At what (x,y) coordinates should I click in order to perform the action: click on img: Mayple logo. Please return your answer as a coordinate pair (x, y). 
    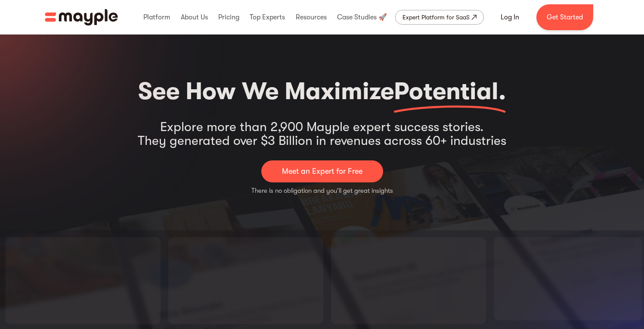
    Looking at the image, I should click on (82, 18).